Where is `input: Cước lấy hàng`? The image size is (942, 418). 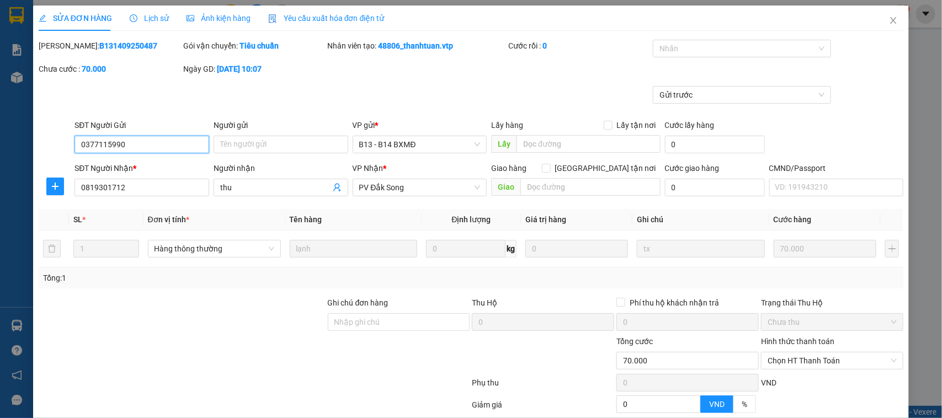
input: Cước lấy hàng is located at coordinates (715, 145).